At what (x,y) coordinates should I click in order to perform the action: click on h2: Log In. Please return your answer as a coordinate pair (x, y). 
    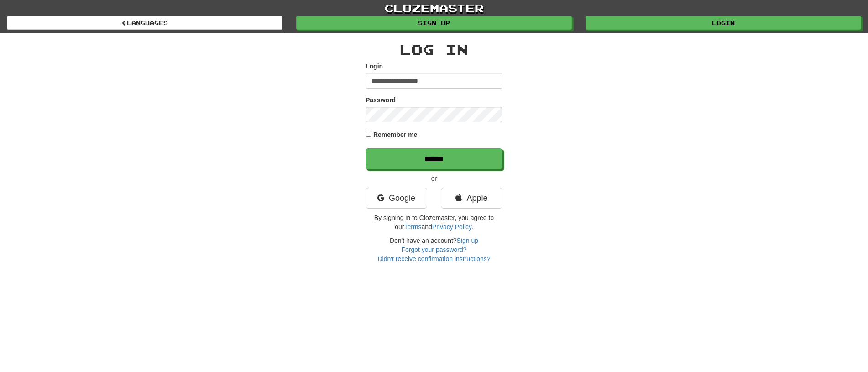
    Looking at the image, I should click on (434, 49).